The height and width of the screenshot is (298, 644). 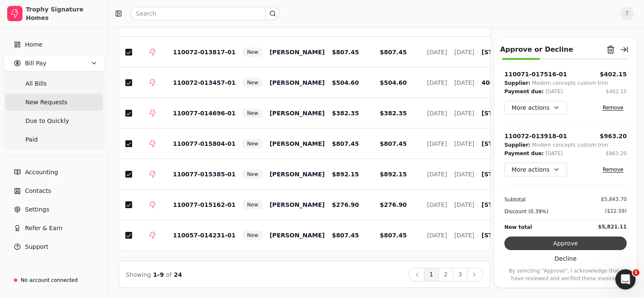 I want to click on span: 110077-015162-01, so click(x=204, y=204).